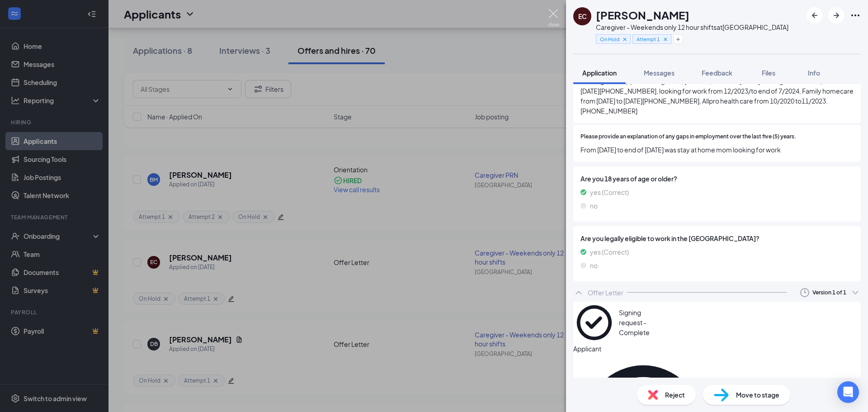 Image resolution: width=868 pixels, height=412 pixels. What do you see at coordinates (717, 178) in the screenshot?
I see `span: Are you 18 years of age or older?` at bounding box center [717, 178].